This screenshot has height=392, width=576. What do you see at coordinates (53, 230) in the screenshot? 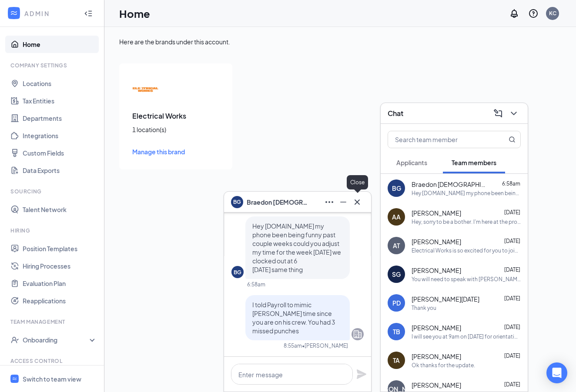
I see `div: Hiring` at bounding box center [53, 230].